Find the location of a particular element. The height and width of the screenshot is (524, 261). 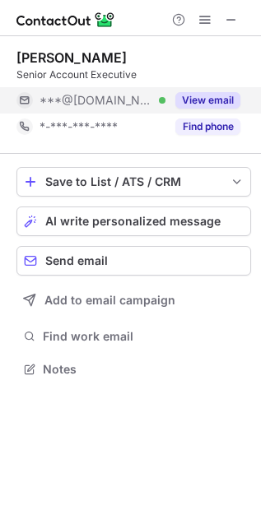

span: Find work email is located at coordinates (143, 337).